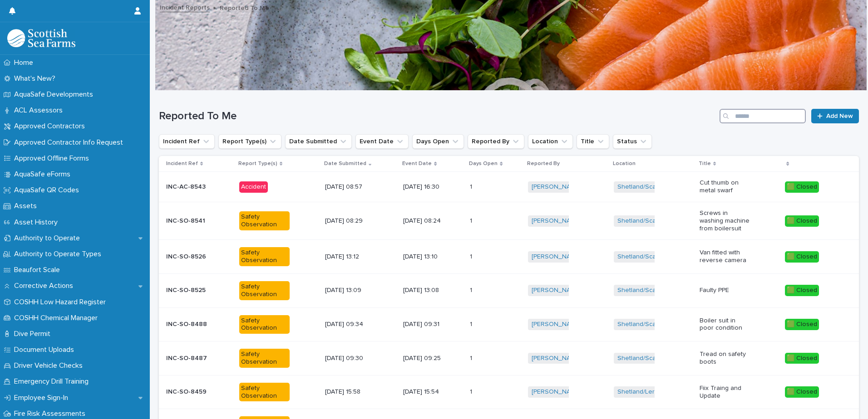 This screenshot has height=419, width=868. Describe the element at coordinates (186, 220) in the screenshot. I see `p: INC-SO-8541` at that location.